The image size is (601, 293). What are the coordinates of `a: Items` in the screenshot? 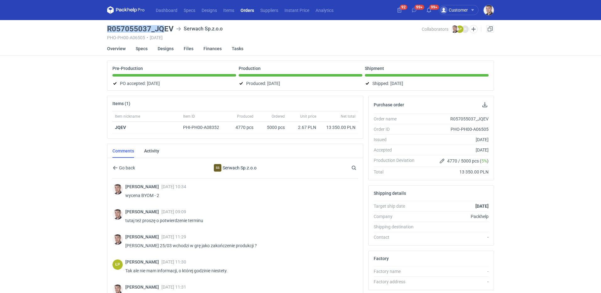 It's located at (229, 10).